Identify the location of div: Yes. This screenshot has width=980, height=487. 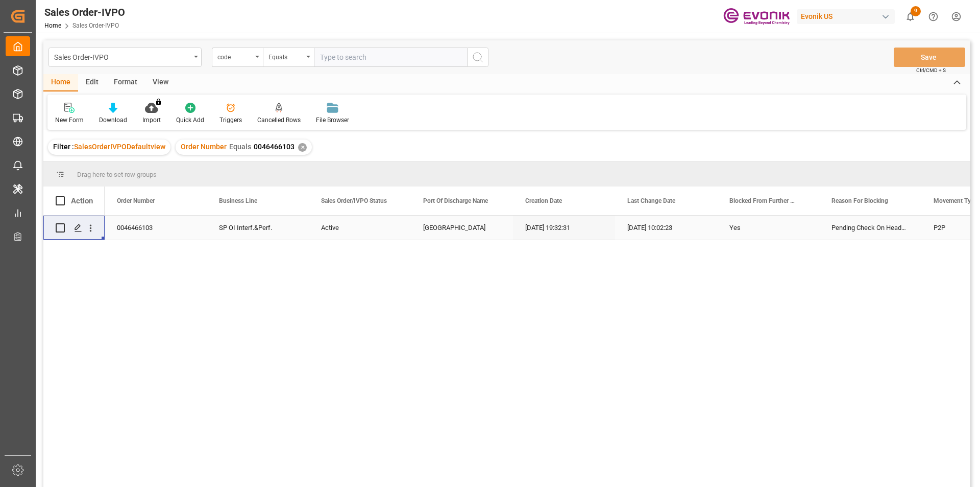
(768, 228).